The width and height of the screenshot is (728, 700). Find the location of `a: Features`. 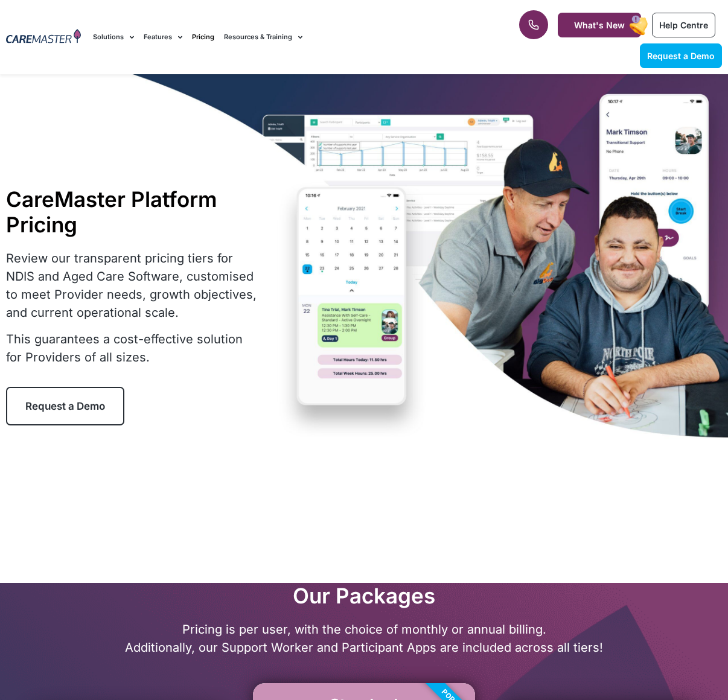

a: Features is located at coordinates (163, 36).